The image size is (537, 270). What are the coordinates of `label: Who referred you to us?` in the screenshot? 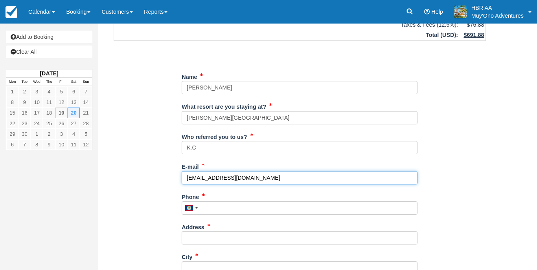 It's located at (214, 136).